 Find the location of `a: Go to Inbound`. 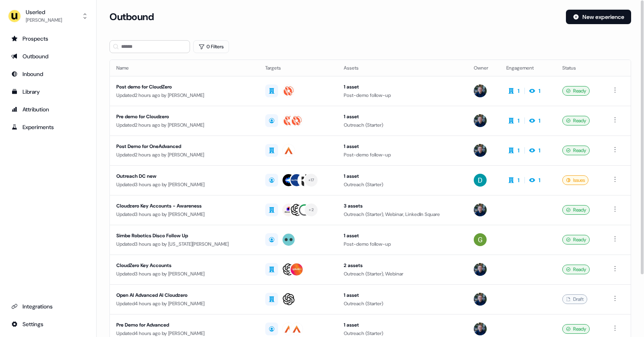

a: Go to Inbound is located at coordinates (48, 74).